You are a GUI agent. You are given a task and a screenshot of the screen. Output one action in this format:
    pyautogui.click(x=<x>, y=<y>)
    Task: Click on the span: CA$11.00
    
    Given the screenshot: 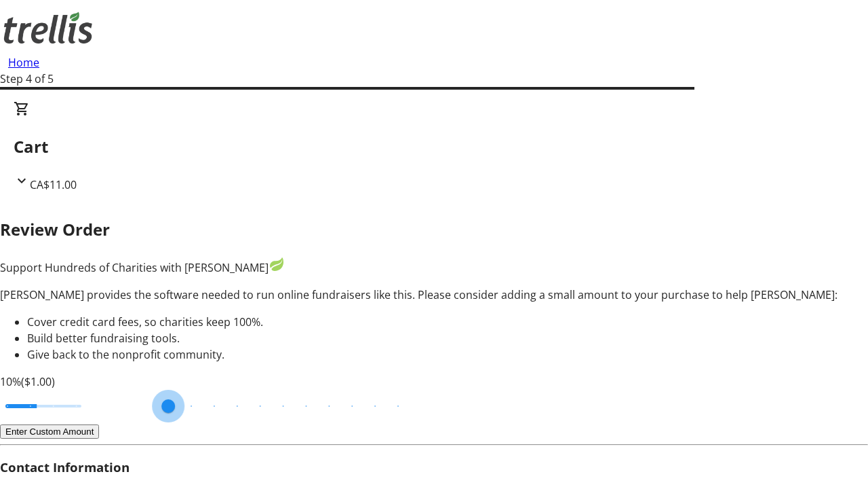 What is the action you would take?
    pyautogui.click(x=53, y=185)
    